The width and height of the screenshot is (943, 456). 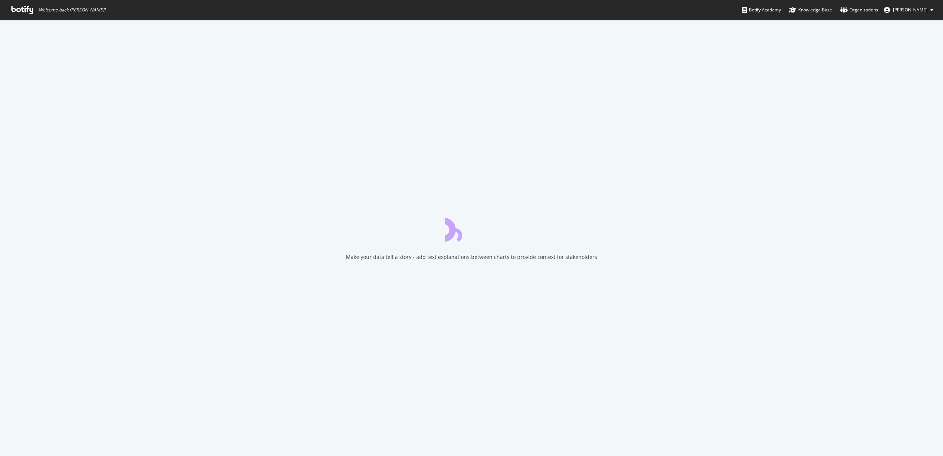 I want to click on span: Tamara Quiñones, so click(x=910, y=10).